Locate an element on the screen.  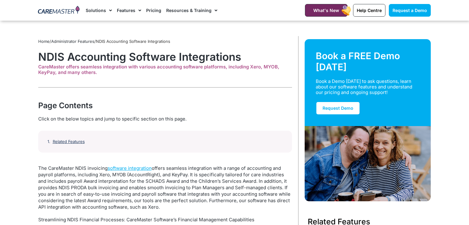
span: NDIS Accounting Software Integrations is located at coordinates (133, 41).